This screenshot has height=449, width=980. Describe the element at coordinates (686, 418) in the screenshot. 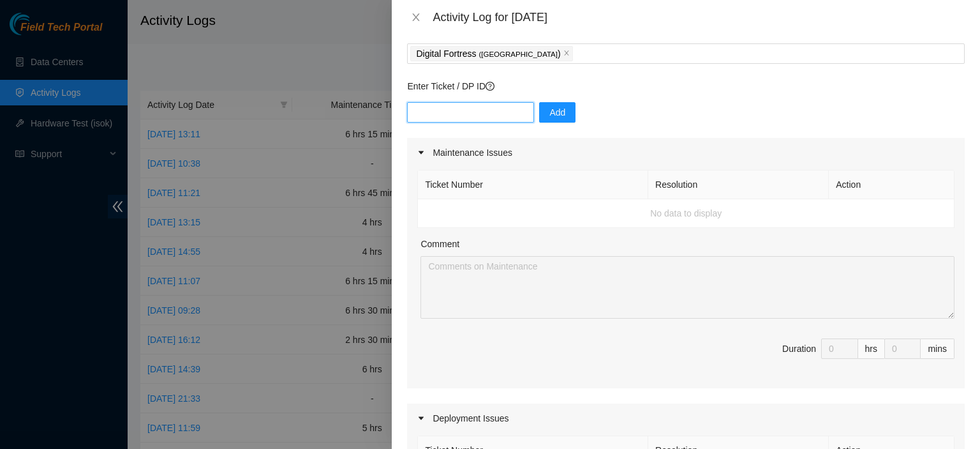

I see `div: Deployment Issues` at that location.